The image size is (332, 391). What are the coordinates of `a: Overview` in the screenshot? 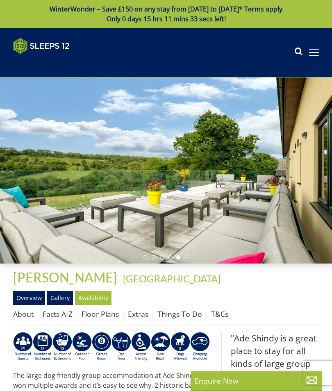 It's located at (29, 298).